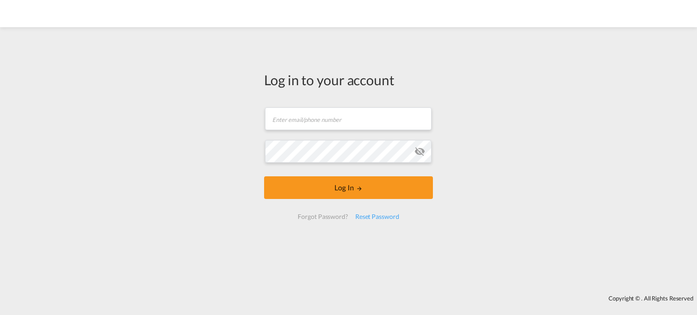  Describe the element at coordinates (348, 119) in the screenshot. I see `input: Enter email/phone number` at that location.